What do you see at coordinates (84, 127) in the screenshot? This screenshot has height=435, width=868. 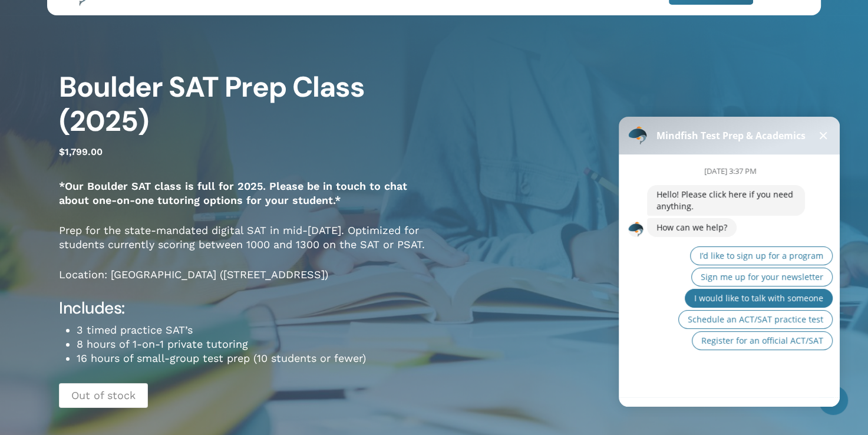 I see `div: How can we help?` at bounding box center [84, 127].